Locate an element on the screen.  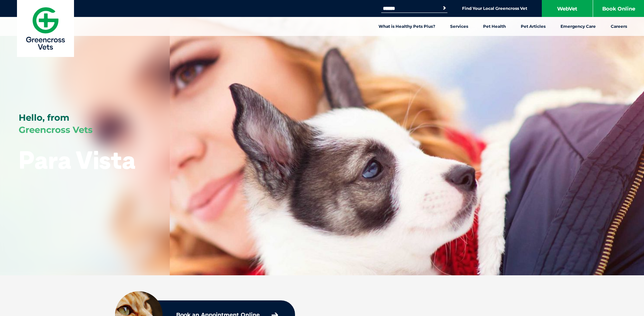
a: Careers is located at coordinates (619, 26).